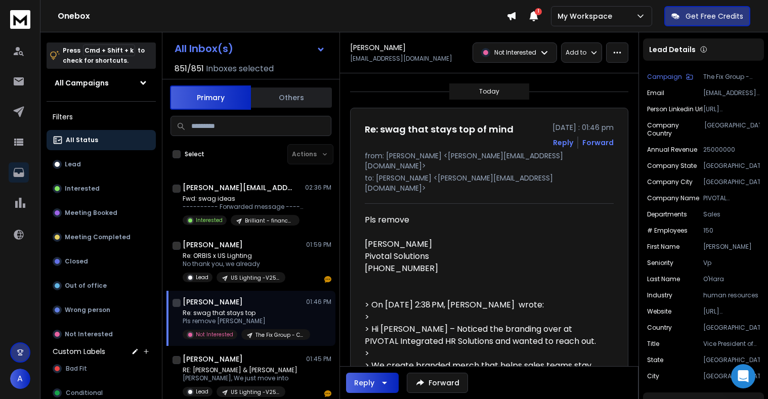  What do you see at coordinates (319, 302) in the screenshot?
I see `p: 01:46 PM` at bounding box center [319, 302].